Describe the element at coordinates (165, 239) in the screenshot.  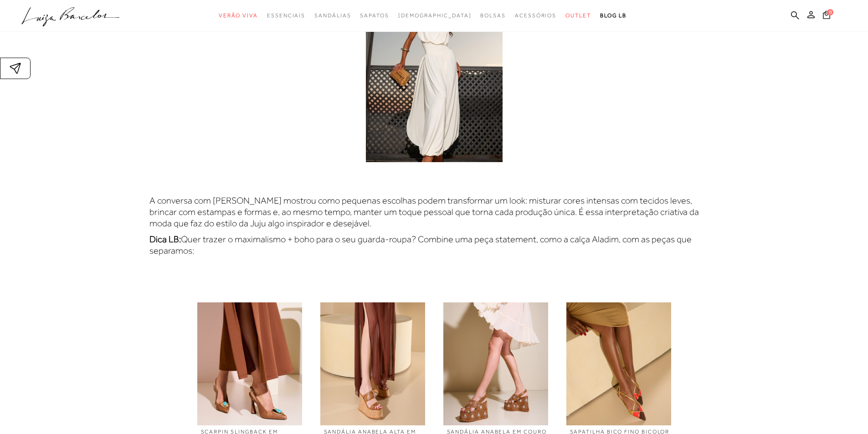
I see `span: Dica LB:` at that location.